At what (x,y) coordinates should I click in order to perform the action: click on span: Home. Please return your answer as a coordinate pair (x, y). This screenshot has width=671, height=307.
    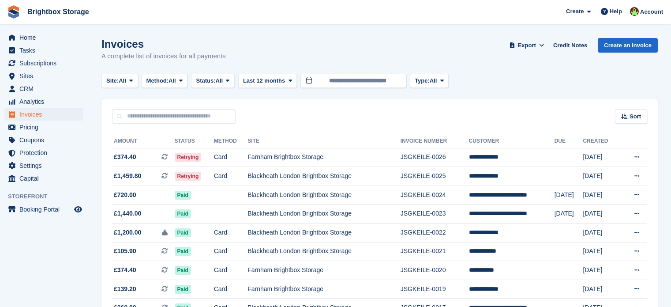
    Looking at the image, I should click on (46, 38).